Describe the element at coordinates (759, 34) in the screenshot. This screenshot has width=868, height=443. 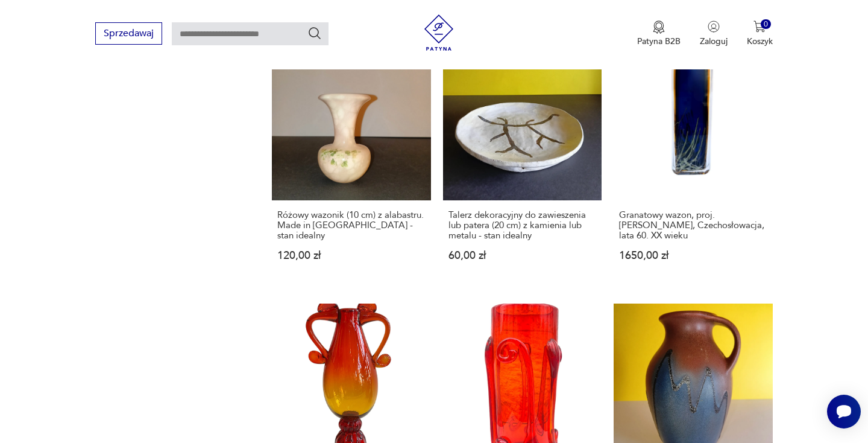
I see `button: 0Koszyk` at that location.